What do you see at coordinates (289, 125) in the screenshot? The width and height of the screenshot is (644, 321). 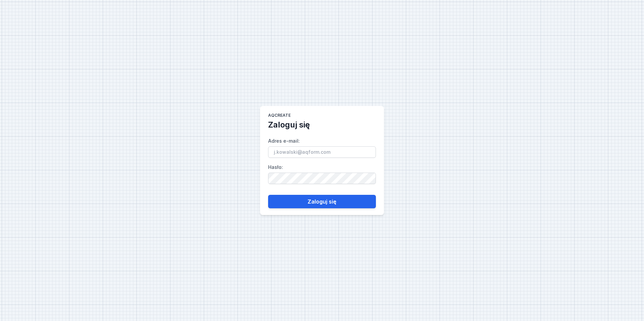 I see `h2: Zaloguj się` at bounding box center [289, 125].